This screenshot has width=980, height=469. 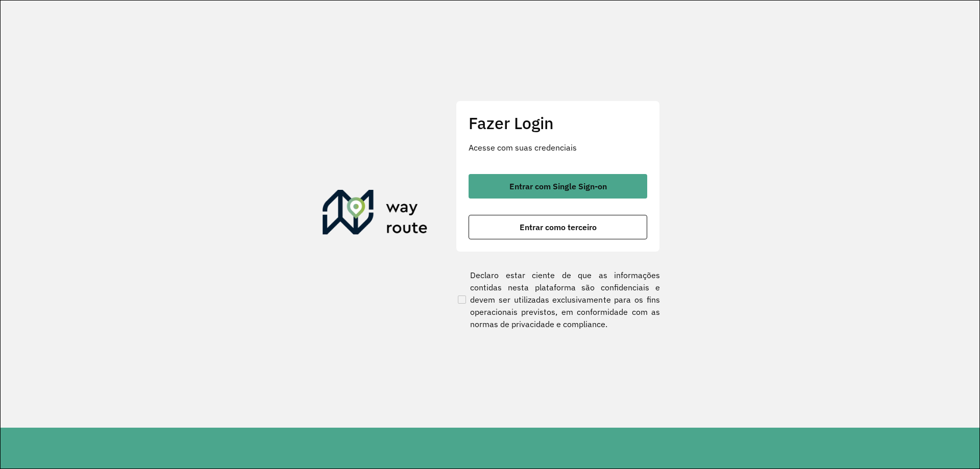 What do you see at coordinates (558, 227) in the screenshot?
I see `span: Entrar como terceiro` at bounding box center [558, 227].